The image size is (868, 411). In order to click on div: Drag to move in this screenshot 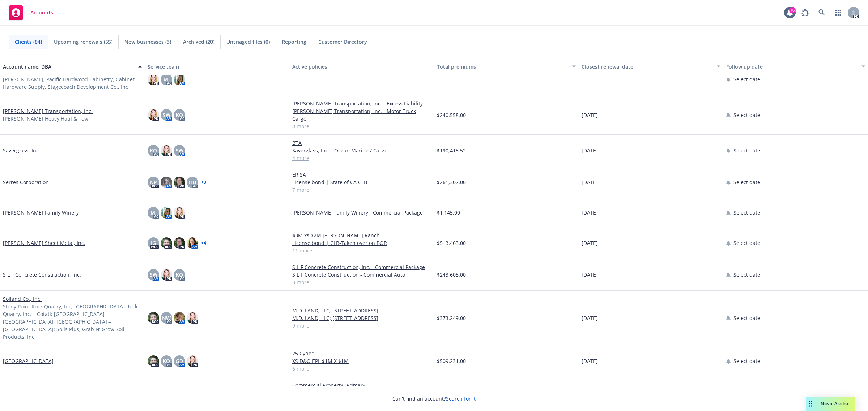, I will do `click(810, 404)`.